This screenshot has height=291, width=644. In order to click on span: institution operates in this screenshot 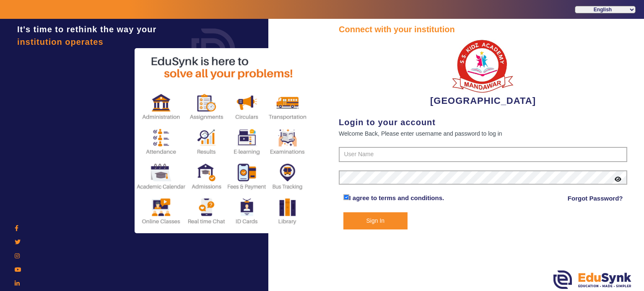, I will do `click(61, 42)`.